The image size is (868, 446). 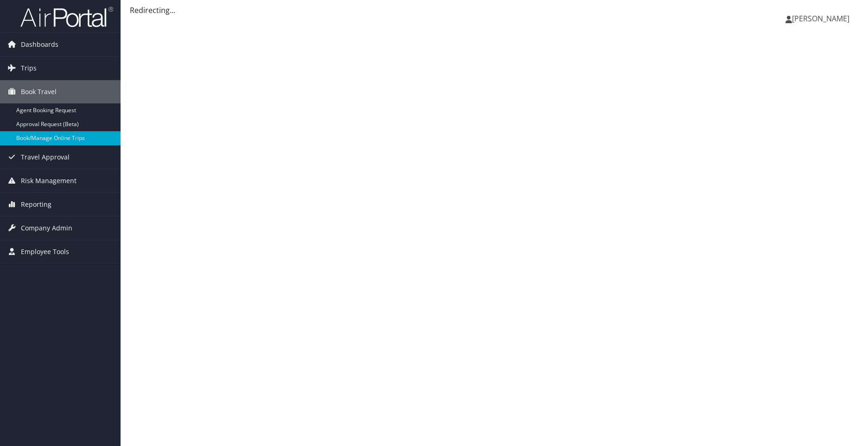 I want to click on span: Dashboards, so click(x=39, y=45).